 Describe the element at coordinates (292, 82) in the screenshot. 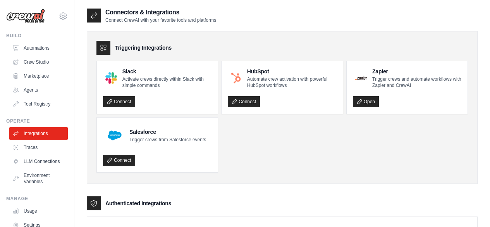

I see `p: Automate crew activation with powerful HubSpot workflows` at that location.